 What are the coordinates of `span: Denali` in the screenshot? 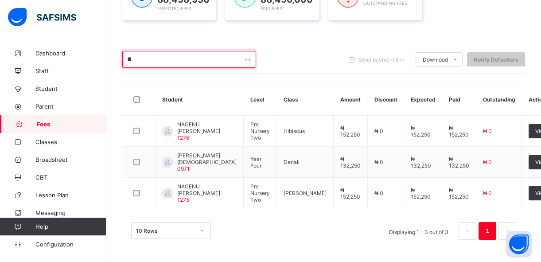 It's located at (292, 162).